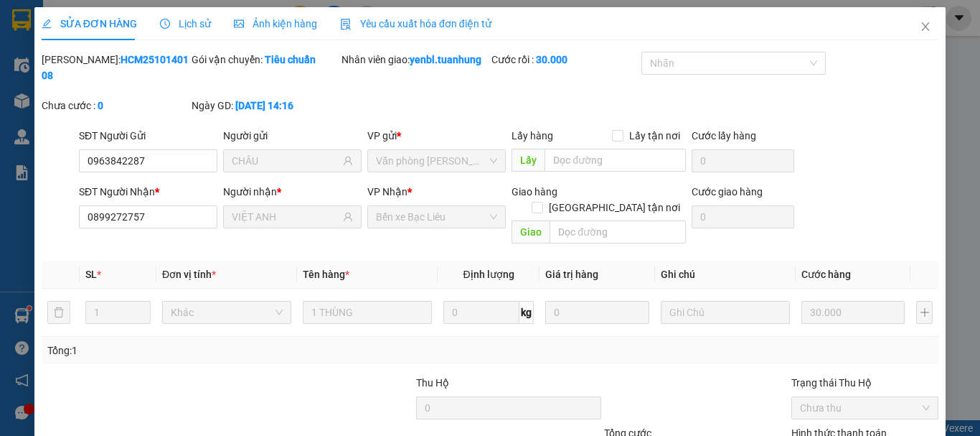  What do you see at coordinates (743, 217) in the screenshot?
I see `input: Cước giao hàng` at bounding box center [743, 217].